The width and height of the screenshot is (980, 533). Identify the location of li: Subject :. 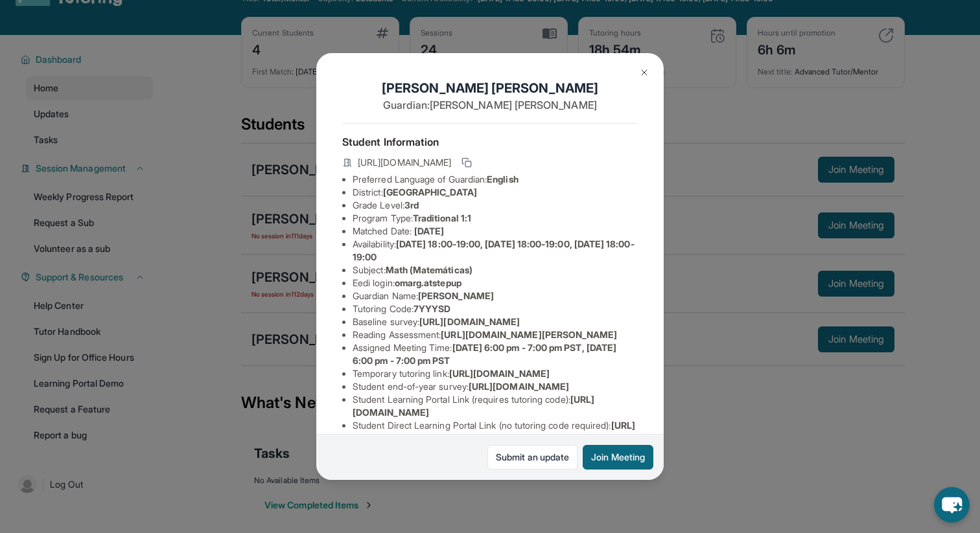
(495, 270).